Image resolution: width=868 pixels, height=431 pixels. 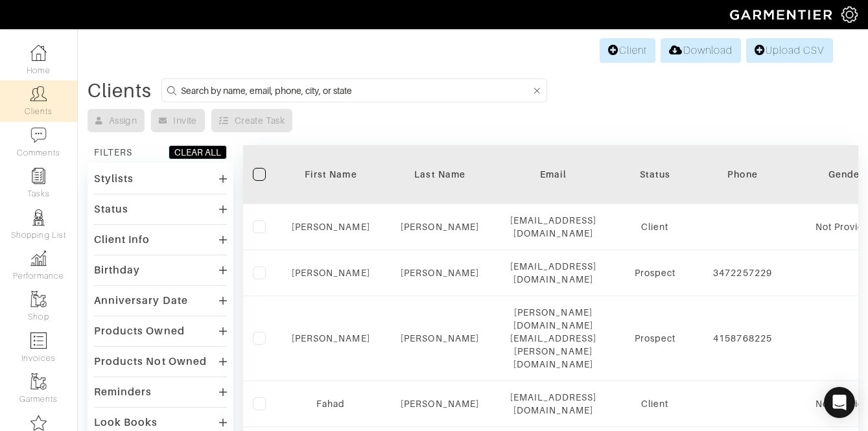 I want to click on div: Birthday, so click(x=117, y=270).